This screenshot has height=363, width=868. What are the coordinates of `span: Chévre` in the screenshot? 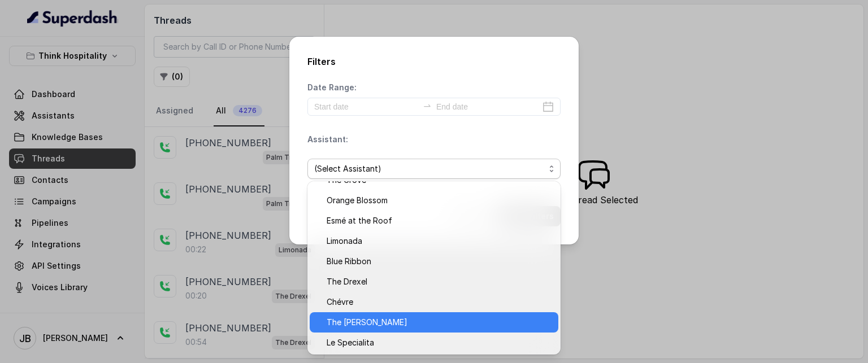 It's located at (439, 302).